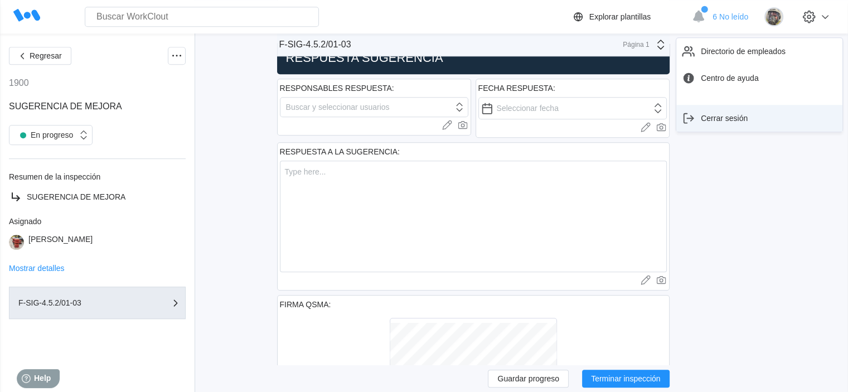  What do you see at coordinates (474, 58) in the screenshot?
I see `h2: RESPUESTA SUGERENCIA` at bounding box center [474, 58].